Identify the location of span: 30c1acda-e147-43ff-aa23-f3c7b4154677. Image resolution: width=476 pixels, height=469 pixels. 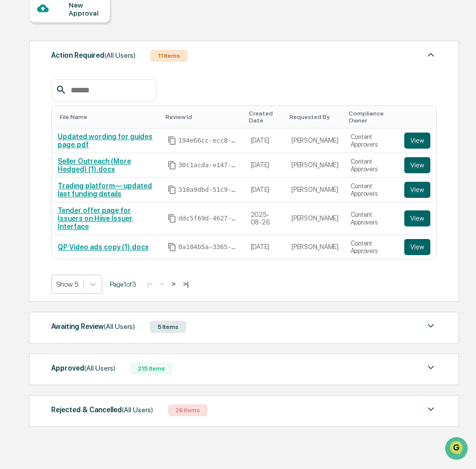
(209, 165).